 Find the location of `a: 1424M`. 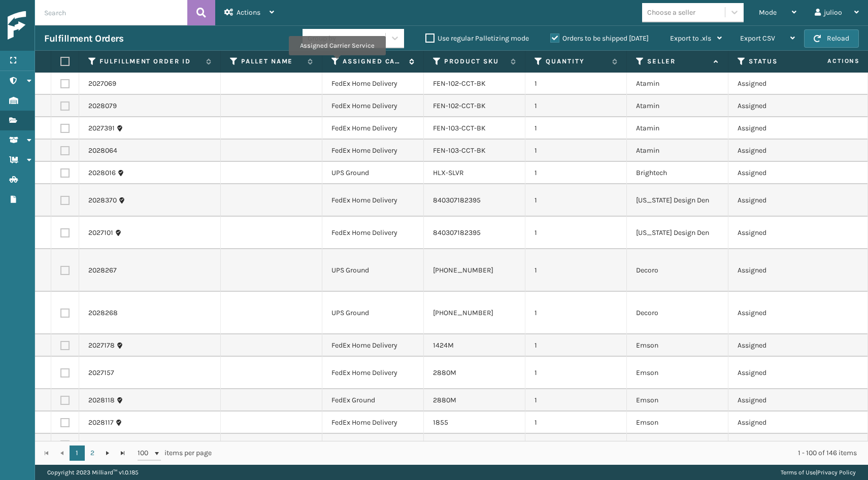

a: 1424M is located at coordinates (443, 345).